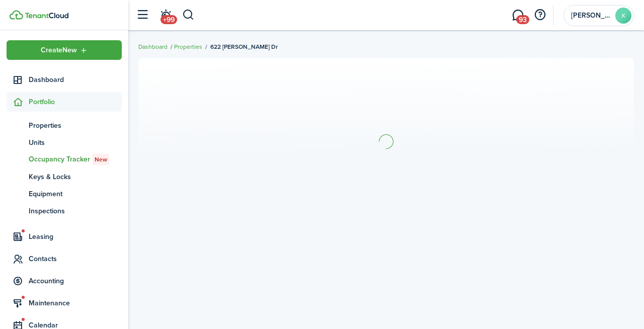  I want to click on span: Maintenance, so click(75, 303).